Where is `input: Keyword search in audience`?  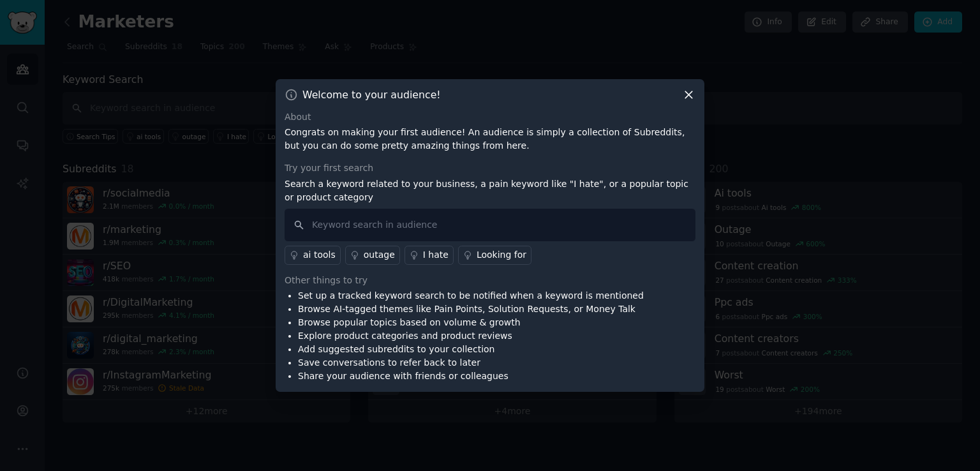
input: Keyword search in audience is located at coordinates (490, 225).